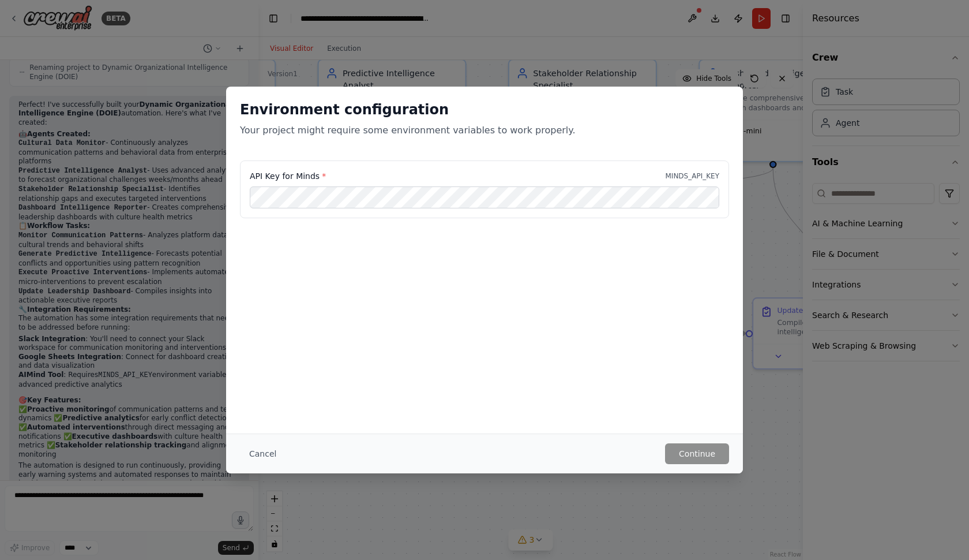 This screenshot has height=560, width=969. What do you see at coordinates (693, 176) in the screenshot?
I see `p: MINDS_API_KEY` at bounding box center [693, 176].